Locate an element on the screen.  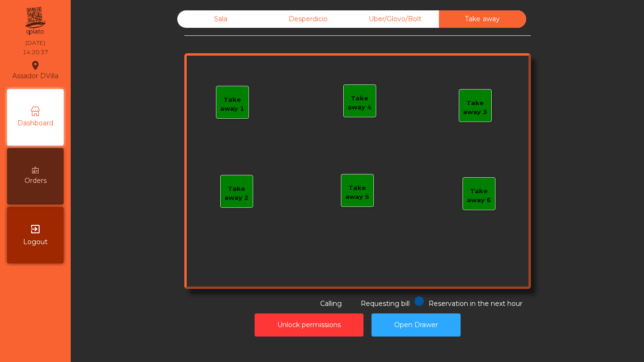
div: Take away 3 is located at coordinates (475, 107).